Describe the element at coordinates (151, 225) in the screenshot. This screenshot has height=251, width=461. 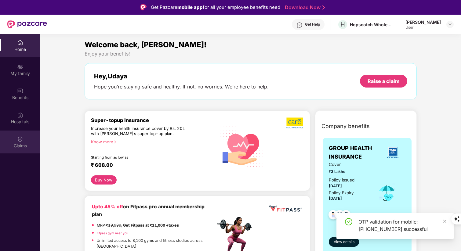
I see `strong: Get Fitpass at ₹11,000 +taxes` at that location.